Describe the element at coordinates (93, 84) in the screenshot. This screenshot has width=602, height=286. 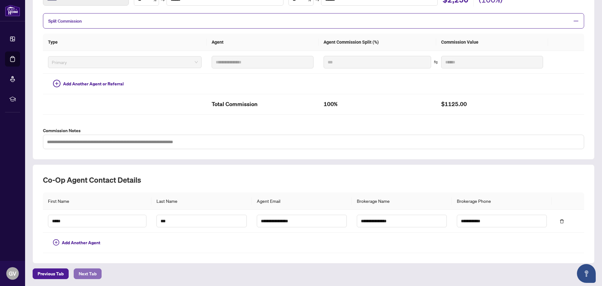
I see `span: Add Another Agent or Referral` at that location.